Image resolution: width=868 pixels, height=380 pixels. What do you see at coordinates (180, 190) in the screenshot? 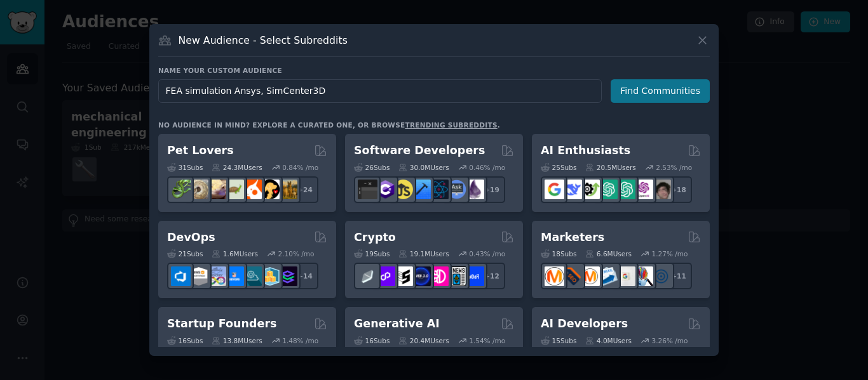
I see `img: herpetology` at bounding box center [180, 190].